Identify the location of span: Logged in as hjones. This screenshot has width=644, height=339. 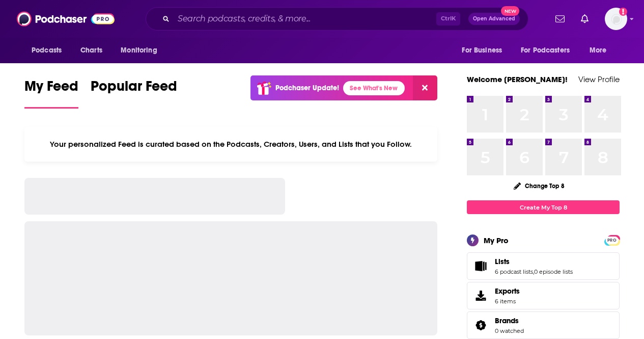
(616, 19).